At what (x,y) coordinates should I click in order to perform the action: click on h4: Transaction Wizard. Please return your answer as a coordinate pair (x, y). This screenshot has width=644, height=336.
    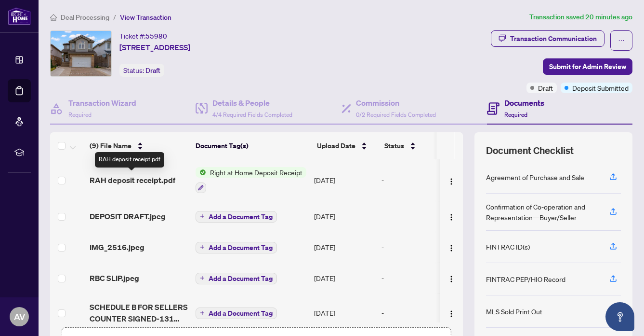
    Looking at the image, I should click on (102, 103).